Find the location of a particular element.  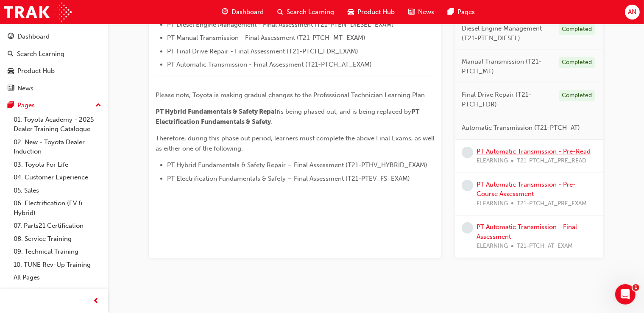

a: news-iconNews is located at coordinates (421, 12).